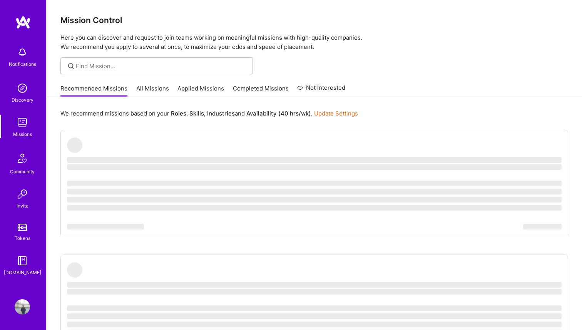  What do you see at coordinates (200, 90) in the screenshot?
I see `a: Applied Missions` at bounding box center [200, 90].